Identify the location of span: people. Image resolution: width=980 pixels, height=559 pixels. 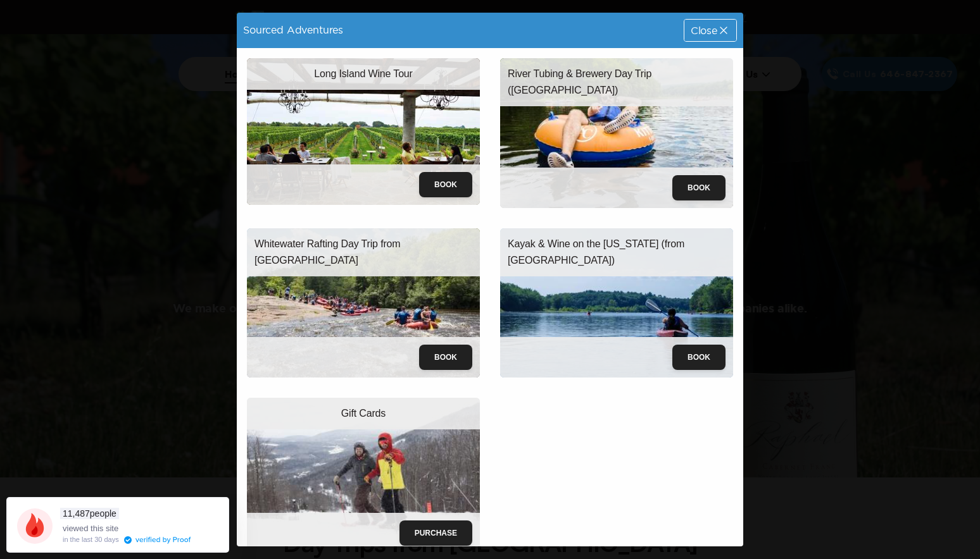
(89, 514).